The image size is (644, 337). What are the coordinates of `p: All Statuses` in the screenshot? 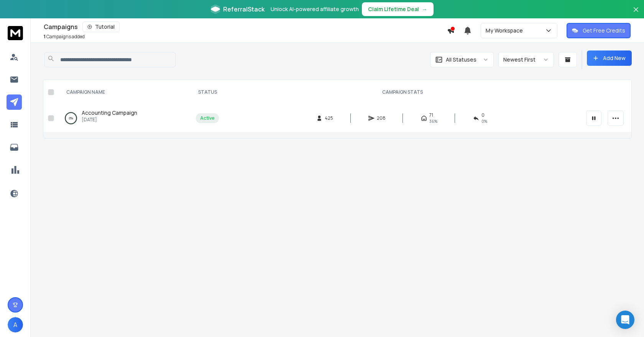 It's located at (461, 59).